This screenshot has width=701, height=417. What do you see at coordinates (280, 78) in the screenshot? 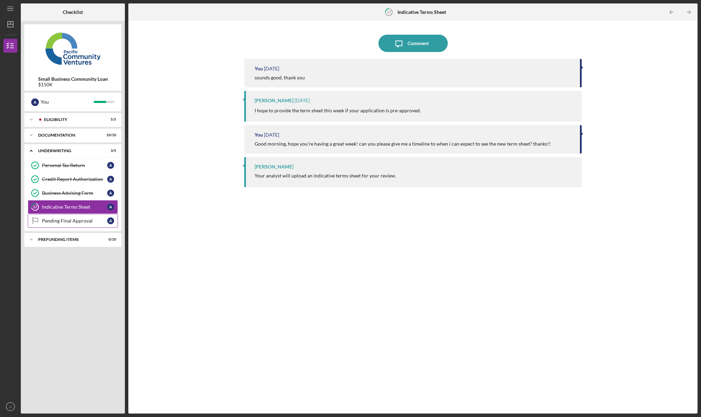
I see `div: sounds good, thank you` at bounding box center [280, 78].